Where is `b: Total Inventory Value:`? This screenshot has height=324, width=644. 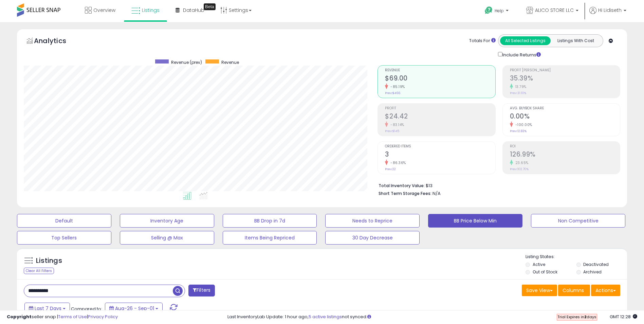
b: Total Inventory Value: is located at coordinates (401, 186).